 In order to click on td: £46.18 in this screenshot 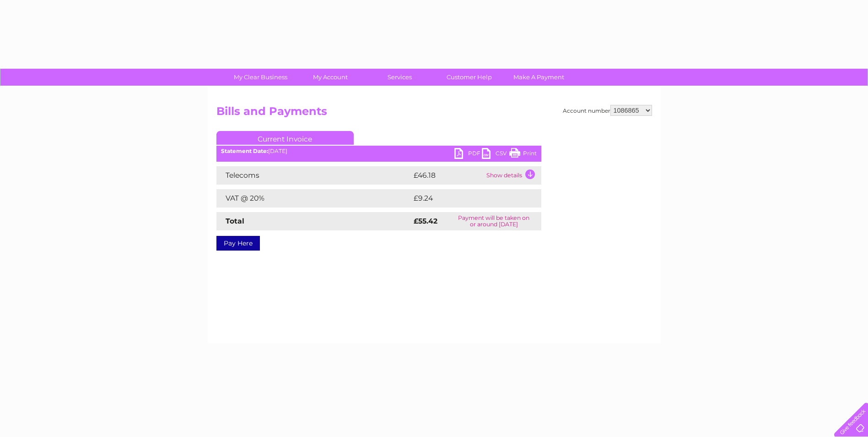, I will do `click(447, 175)`.